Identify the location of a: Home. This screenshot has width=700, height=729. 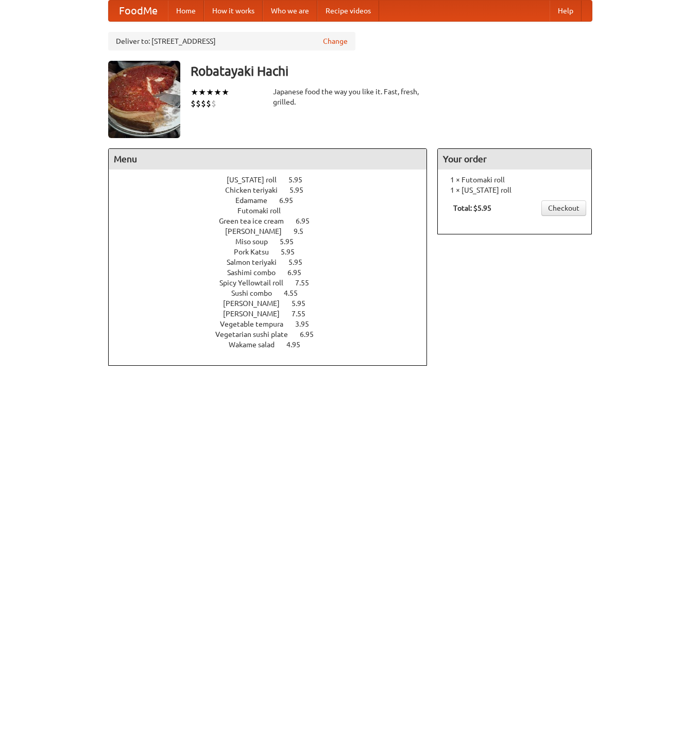
(186, 11).